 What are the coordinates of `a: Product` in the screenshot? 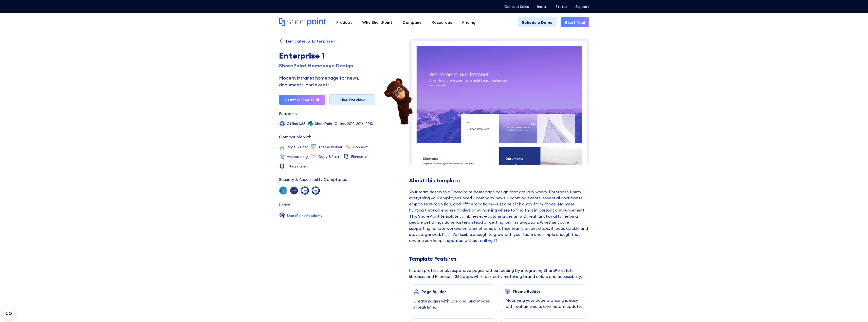 It's located at (344, 22).